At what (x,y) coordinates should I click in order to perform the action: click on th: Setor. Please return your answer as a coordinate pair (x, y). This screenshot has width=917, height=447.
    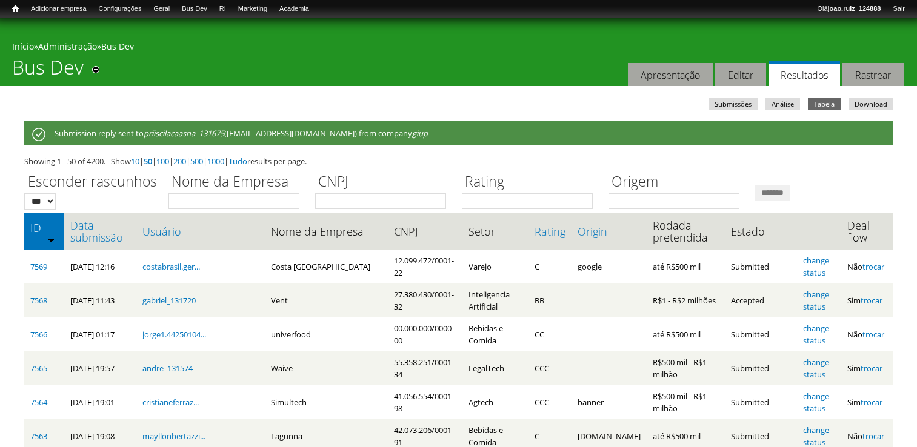
    Looking at the image, I should click on (495, 231).